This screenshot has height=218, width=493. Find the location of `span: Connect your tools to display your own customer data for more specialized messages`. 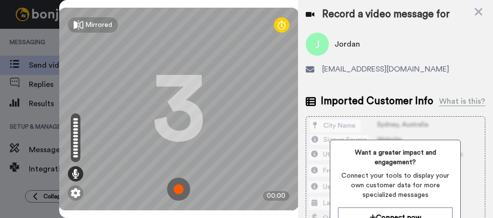

span: Connect your tools to display your own customer data for more specialized messages is located at coordinates (395, 186).